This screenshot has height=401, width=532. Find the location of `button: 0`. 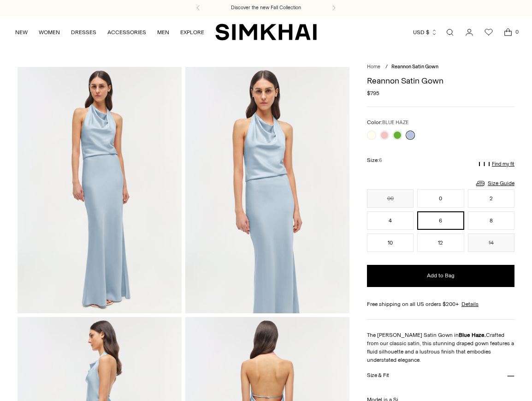

button: 0 is located at coordinates (440, 198).